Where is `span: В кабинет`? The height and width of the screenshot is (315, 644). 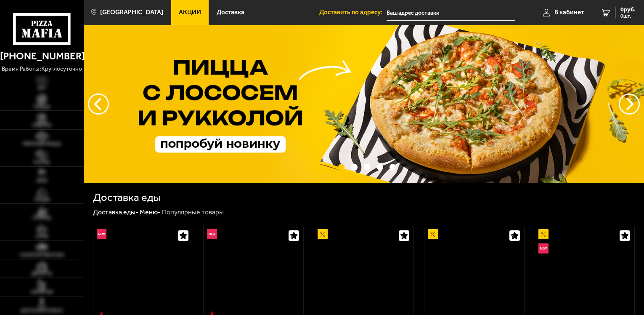
span: В кабинет is located at coordinates (569, 12).